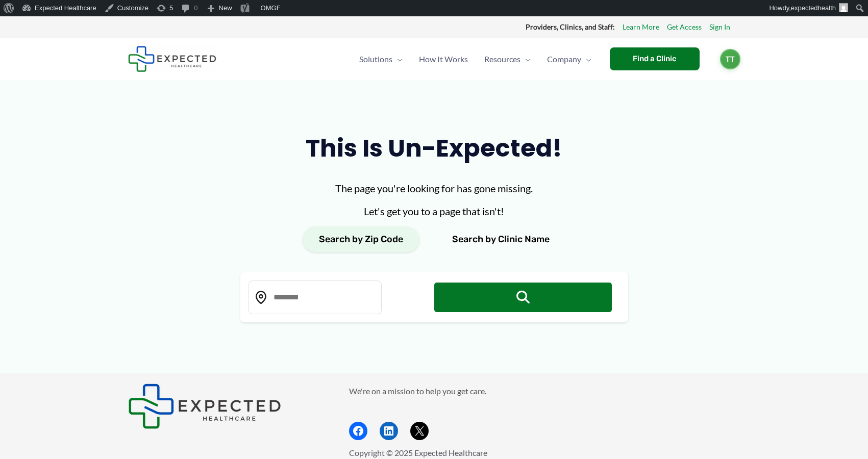 The height and width of the screenshot is (459, 868). Describe the element at coordinates (730, 59) in the screenshot. I see `span: TT` at that location.